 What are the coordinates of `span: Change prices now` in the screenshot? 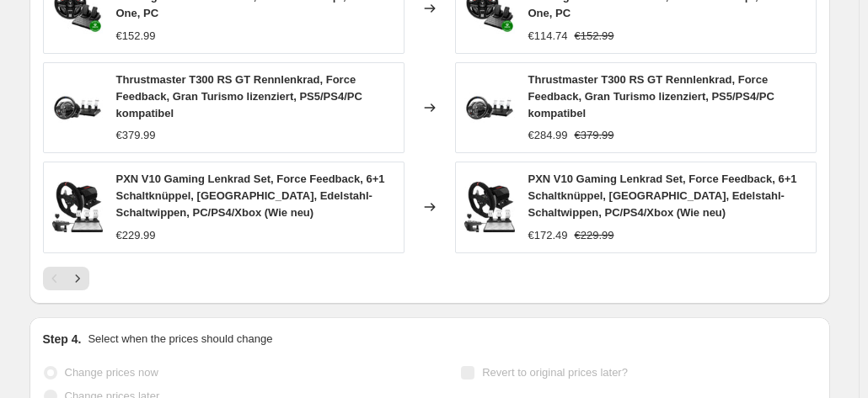 It's located at (111, 372).